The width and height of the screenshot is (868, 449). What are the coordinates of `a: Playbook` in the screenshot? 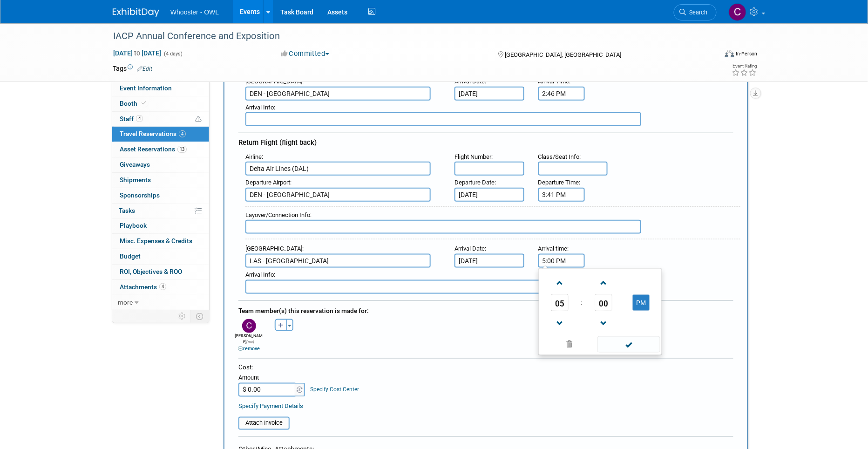 It's located at (161, 226).